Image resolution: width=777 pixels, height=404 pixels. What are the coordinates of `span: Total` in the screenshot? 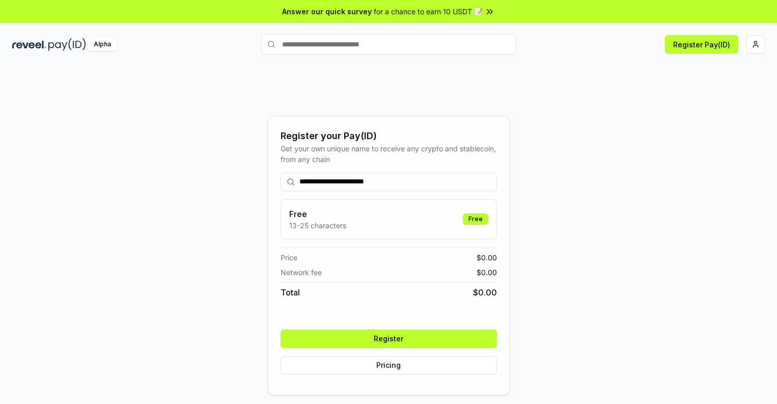 It's located at (290, 292).